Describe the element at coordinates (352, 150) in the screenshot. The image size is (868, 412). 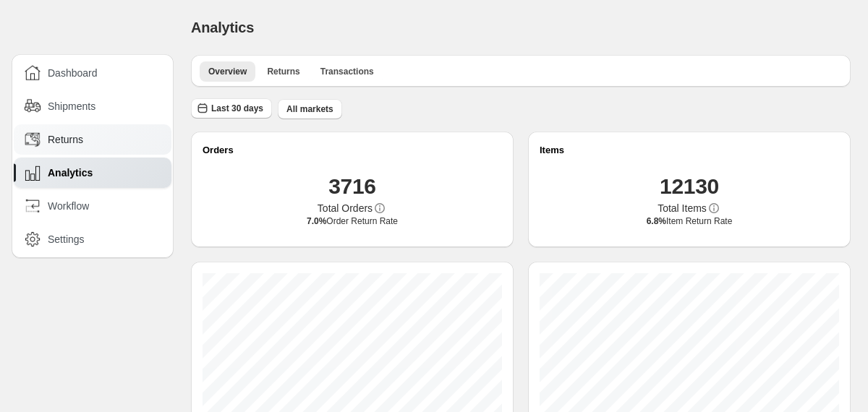
I see `h2: Orders` at that location.